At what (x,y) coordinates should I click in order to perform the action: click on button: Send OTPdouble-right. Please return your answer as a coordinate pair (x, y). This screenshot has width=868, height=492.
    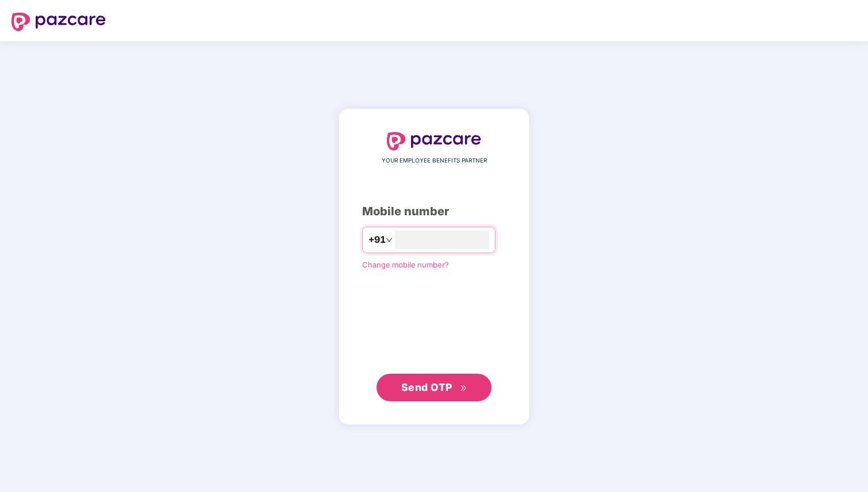
    Looking at the image, I should click on (434, 388).